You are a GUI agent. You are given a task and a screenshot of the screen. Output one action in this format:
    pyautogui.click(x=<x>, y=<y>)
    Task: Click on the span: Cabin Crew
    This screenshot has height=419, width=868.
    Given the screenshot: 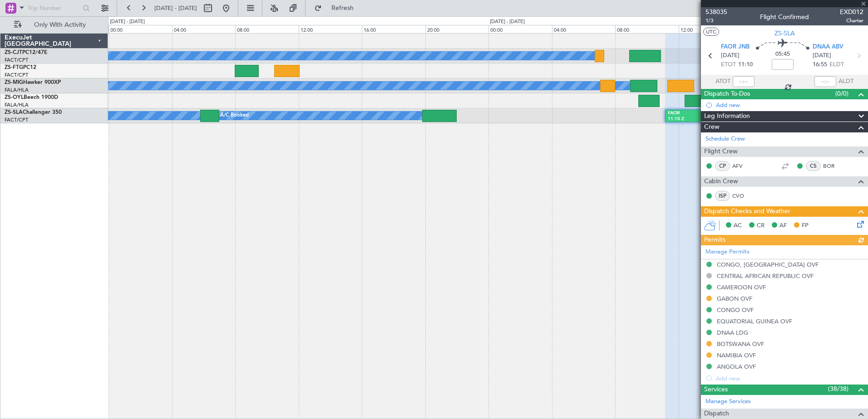 What is the action you would take?
    pyautogui.click(x=721, y=181)
    